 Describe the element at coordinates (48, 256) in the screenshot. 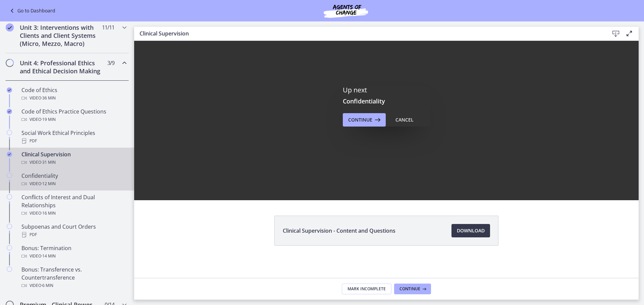

I see `span: · 14 min` at that location.